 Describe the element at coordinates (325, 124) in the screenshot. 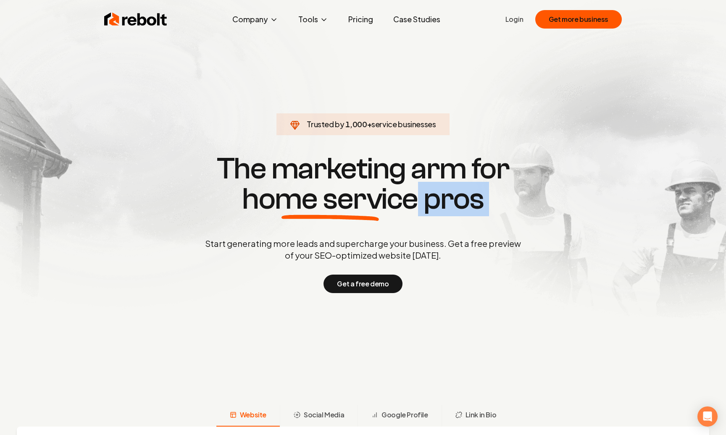

I see `span: Trusted by` at that location.